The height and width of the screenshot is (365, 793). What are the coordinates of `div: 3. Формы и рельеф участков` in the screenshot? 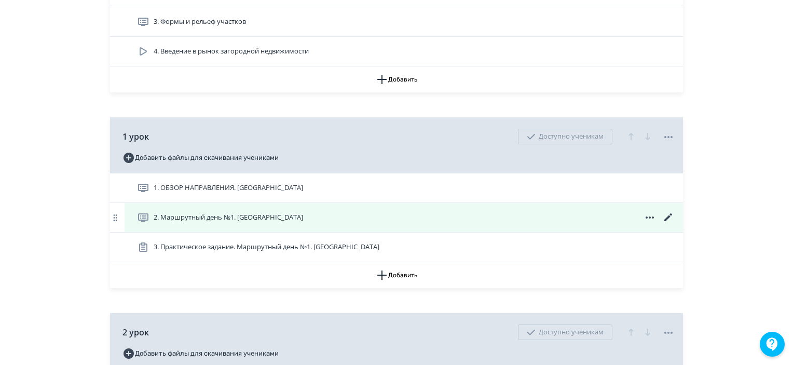 It's located at (396, 22).